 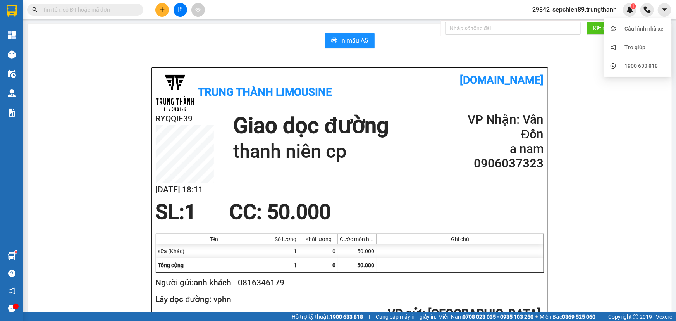 I want to click on span: Cung cấp máy in - giấy in:, so click(x=406, y=316).